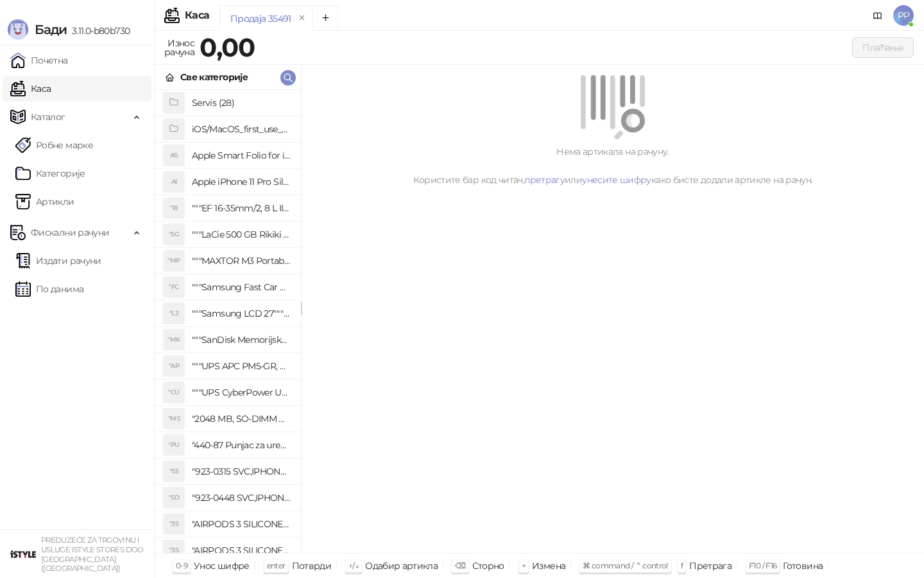 The image size is (924, 578). Describe the element at coordinates (326, 18) in the screenshot. I see `button: Add tab` at that location.